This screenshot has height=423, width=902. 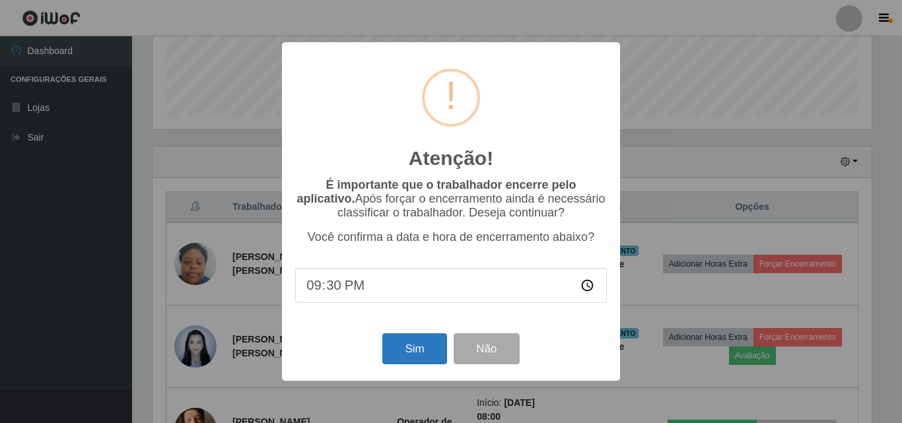 I want to click on b: É importante que o trabalhador encerre pelo aplicativo., so click(x=436, y=192).